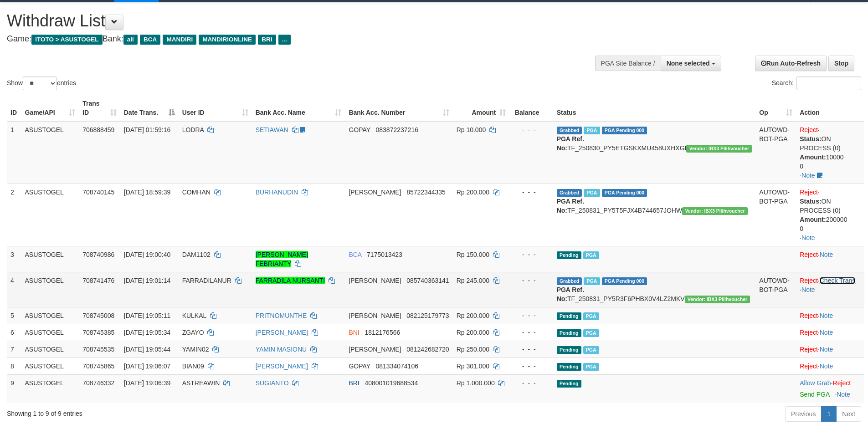 The height and width of the screenshot is (434, 868). Describe the element at coordinates (473, 281) in the screenshot. I see `span: Rp 245.000` at that location.